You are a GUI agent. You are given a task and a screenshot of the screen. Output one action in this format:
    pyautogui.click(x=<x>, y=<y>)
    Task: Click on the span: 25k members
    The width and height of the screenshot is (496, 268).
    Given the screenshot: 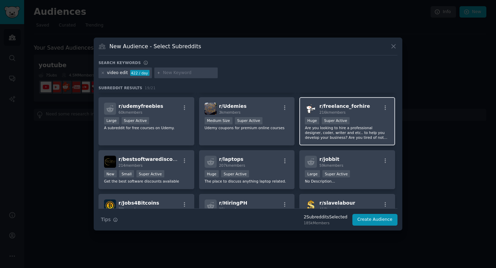 What is the action you would take?
    pyautogui.click(x=231, y=209)
    